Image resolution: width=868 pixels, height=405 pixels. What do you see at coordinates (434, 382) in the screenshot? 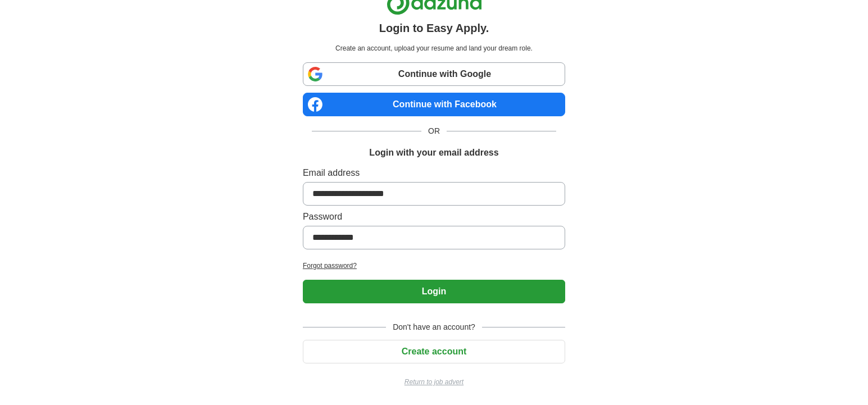
I see `a: Return to job advert` at bounding box center [434, 382].